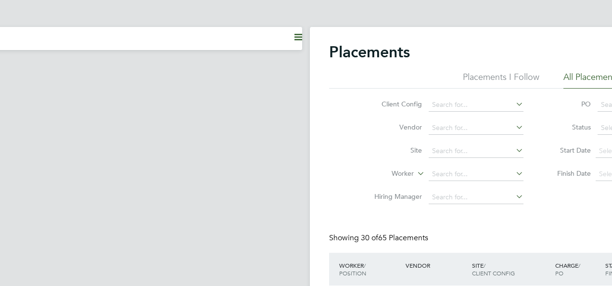 The height and width of the screenshot is (286, 612). Describe the element at coordinates (394, 196) in the screenshot. I see `label: Hiring Manager` at that location.